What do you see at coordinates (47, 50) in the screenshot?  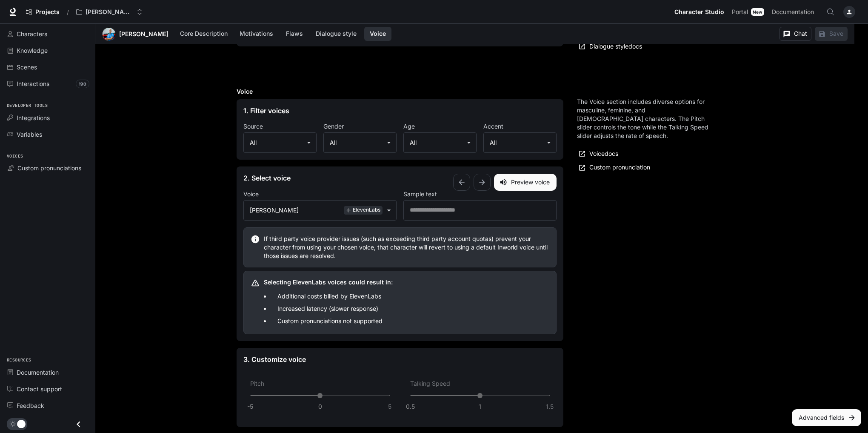 I see `a: Knowledge` at bounding box center [47, 50].